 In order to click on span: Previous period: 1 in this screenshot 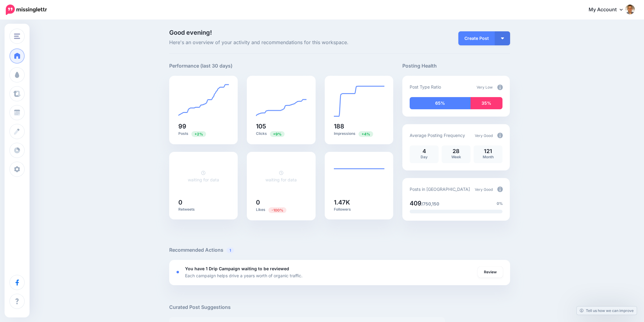, I will do `click(277, 210)`.